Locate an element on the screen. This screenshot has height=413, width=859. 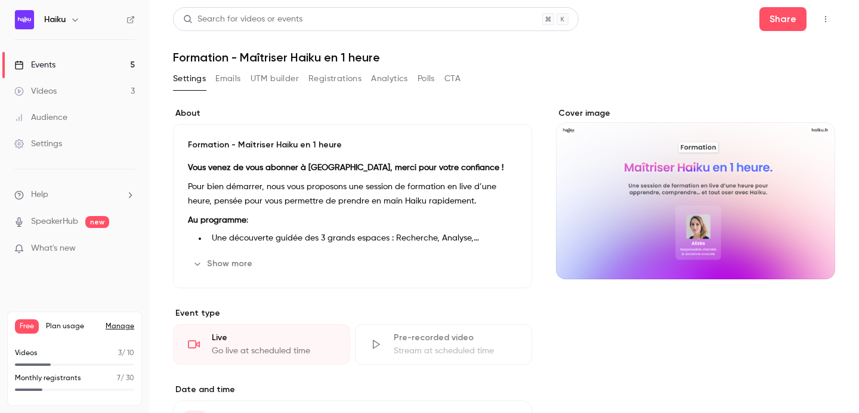
button: Polls is located at coordinates (426, 79).